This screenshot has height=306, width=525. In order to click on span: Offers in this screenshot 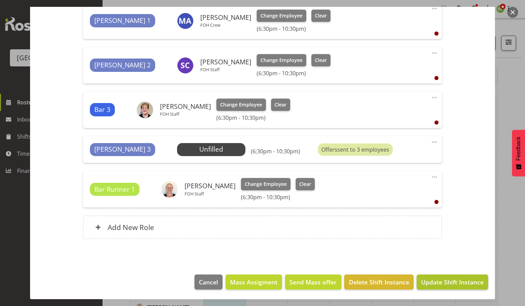, I will do `click(329, 149)`.